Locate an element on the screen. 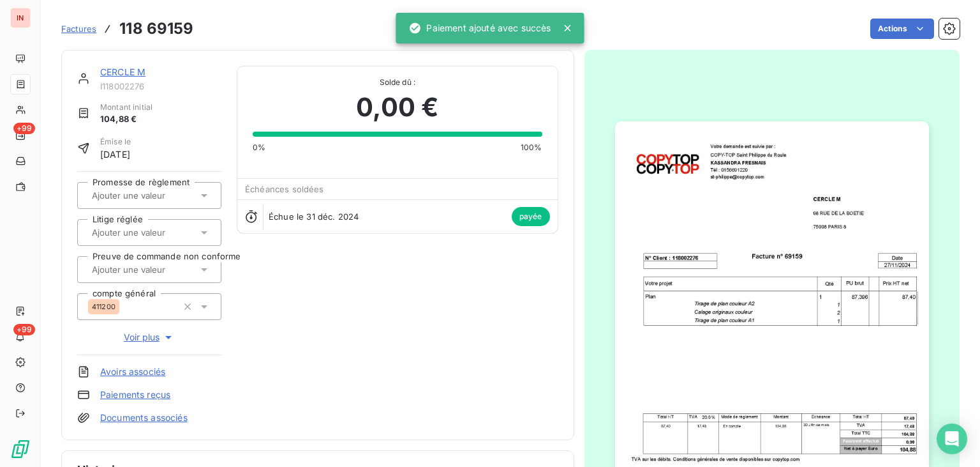 This screenshot has width=980, height=467. span: 0,00 € is located at coordinates (397, 108).